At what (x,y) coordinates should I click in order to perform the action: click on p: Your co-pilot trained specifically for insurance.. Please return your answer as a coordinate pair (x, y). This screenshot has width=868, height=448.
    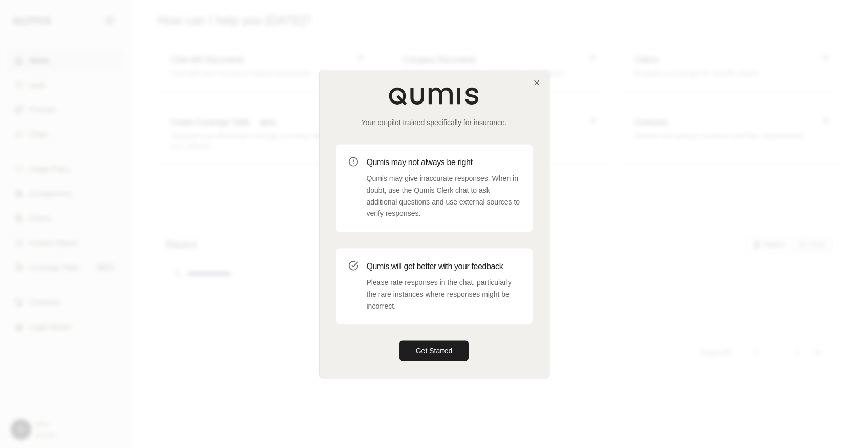
    Looking at the image, I should click on (434, 123).